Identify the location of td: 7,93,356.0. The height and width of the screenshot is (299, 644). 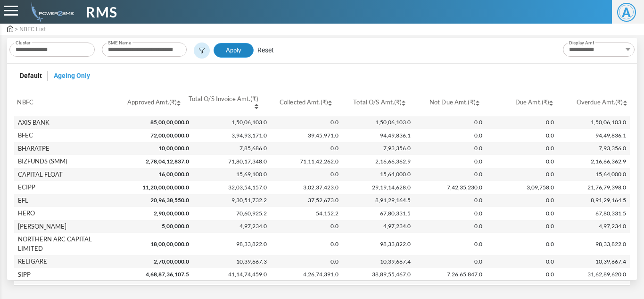
(593, 149).